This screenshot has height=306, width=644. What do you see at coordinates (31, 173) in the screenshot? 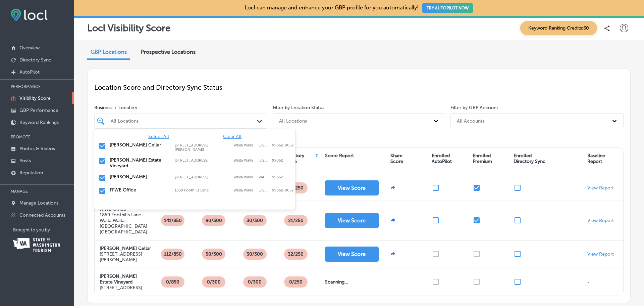
I see `p: Reputation` at bounding box center [31, 173].